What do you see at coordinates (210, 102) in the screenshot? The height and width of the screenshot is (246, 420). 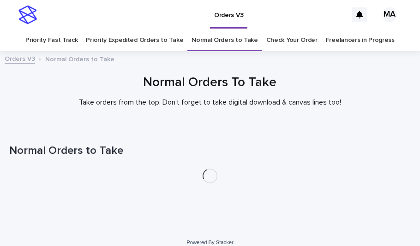 I see `p: Take orders from the top. Don't forget to take digital download & canvas lines too!` at bounding box center [210, 102].